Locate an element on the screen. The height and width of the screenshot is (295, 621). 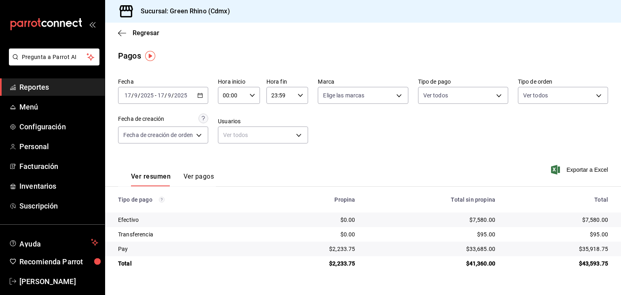
div: $33,685.00 is located at coordinates (432, 249).